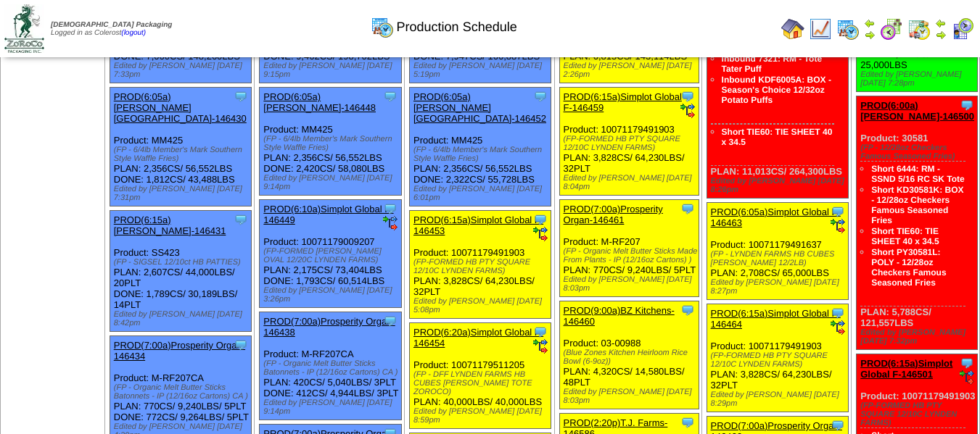 This screenshot has width=980, height=434. I want to click on div: Product: MM425 PLAN: 2,356CS / 56,552LBS DONE: 2,322CS / 55,728LBS, so click(480, 148).